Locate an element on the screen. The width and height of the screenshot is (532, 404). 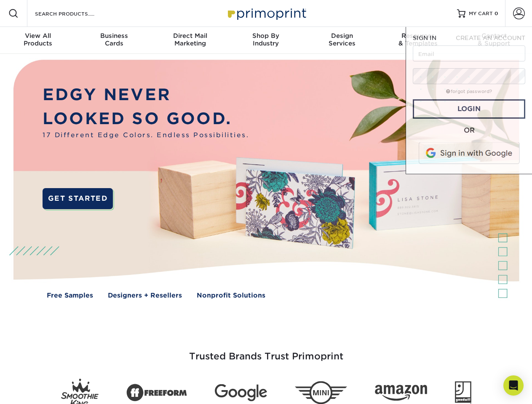
div: Industry is located at coordinates (266, 40).